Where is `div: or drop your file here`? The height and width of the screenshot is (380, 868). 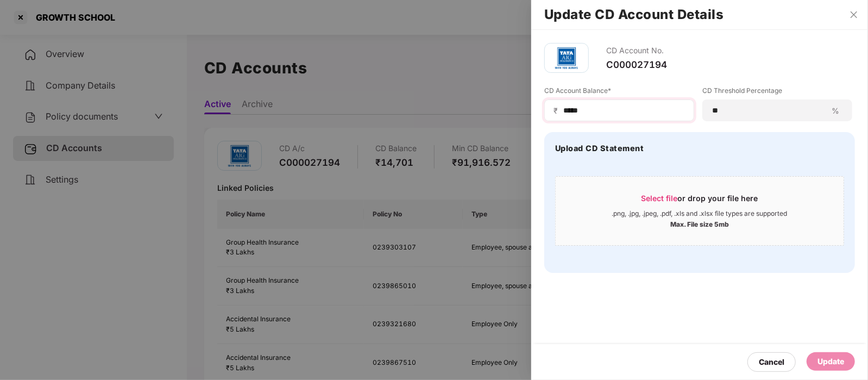
div: or drop your file here is located at coordinates (699, 201).